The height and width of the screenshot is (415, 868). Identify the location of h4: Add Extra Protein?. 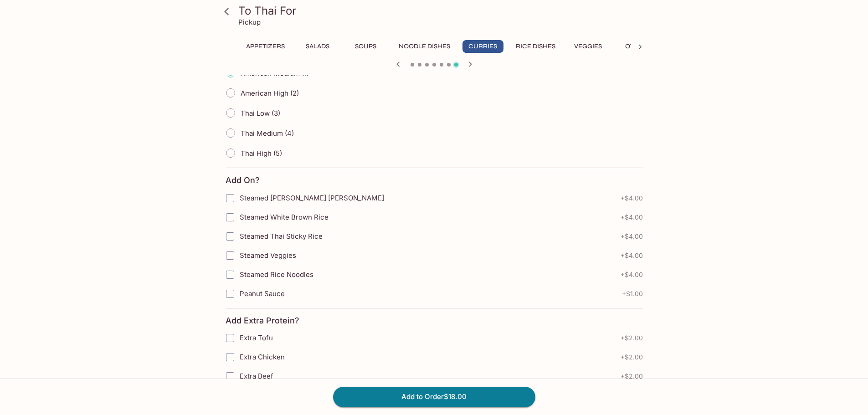
(262, 321).